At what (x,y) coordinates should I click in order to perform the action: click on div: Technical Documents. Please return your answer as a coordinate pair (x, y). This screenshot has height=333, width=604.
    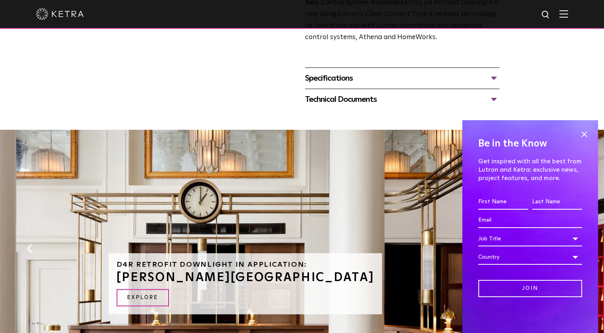
    Looking at the image, I should click on (402, 99).